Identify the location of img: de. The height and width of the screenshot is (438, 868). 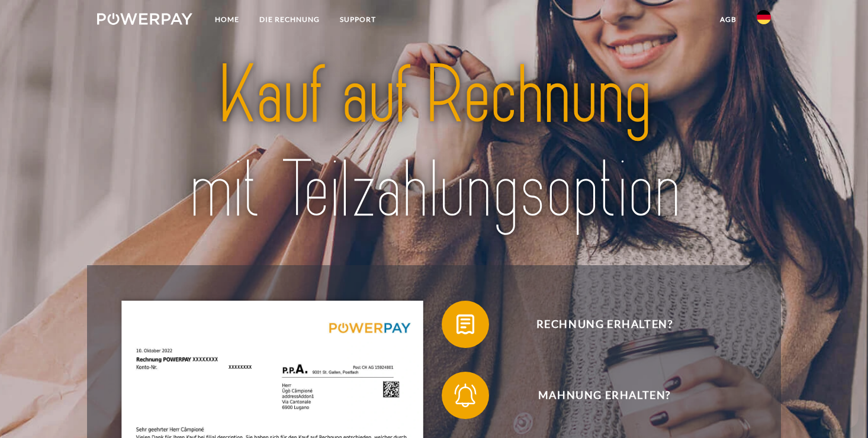
(764, 17).